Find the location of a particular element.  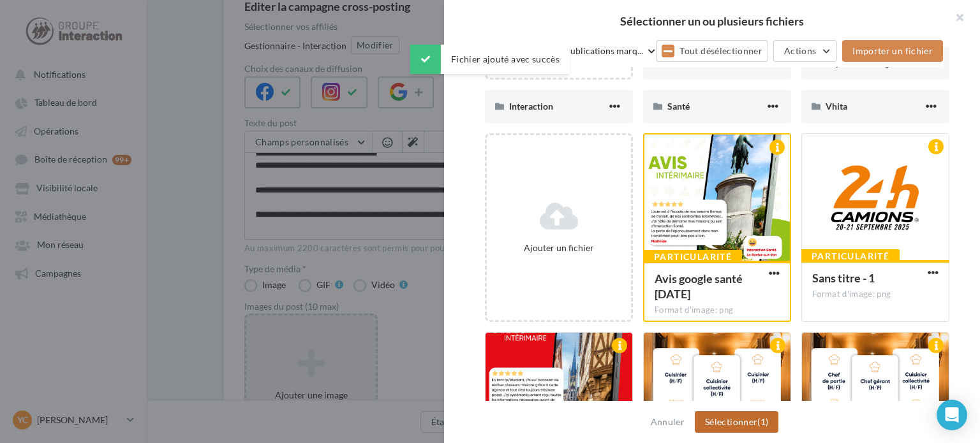

div: Ajouter un fichier is located at coordinates (559, 248).